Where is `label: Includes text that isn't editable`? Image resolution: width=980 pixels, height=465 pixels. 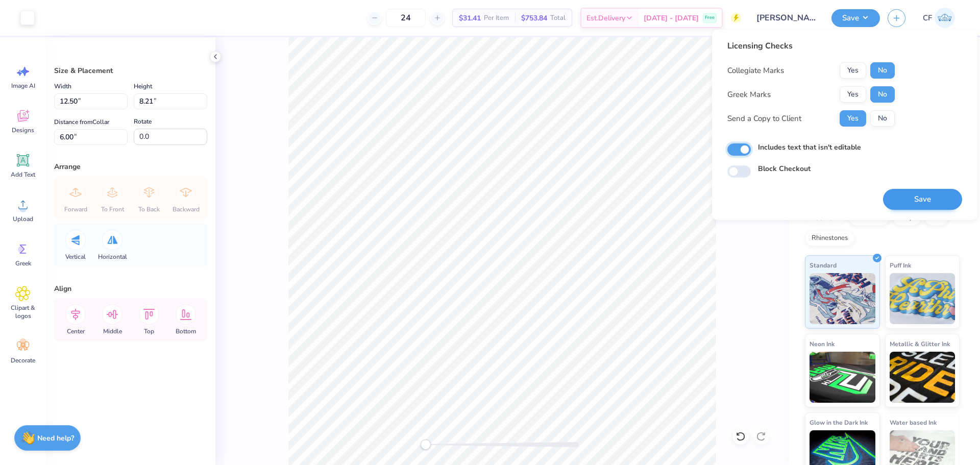
label: Includes text that isn't editable is located at coordinates (809, 147).